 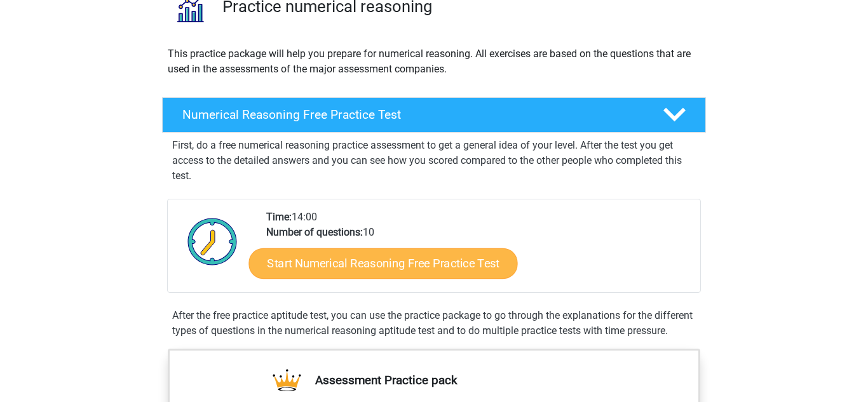 What do you see at coordinates (478, 251) in the screenshot?
I see `div: 14:00 10` at bounding box center [478, 251].